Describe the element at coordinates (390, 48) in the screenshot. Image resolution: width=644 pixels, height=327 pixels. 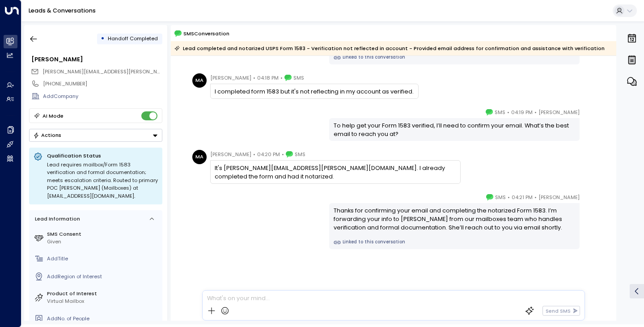
I see `div: Lead completed and notarized USPS Form 1583 - Verification not reflected in account - Provided em...` at that location.